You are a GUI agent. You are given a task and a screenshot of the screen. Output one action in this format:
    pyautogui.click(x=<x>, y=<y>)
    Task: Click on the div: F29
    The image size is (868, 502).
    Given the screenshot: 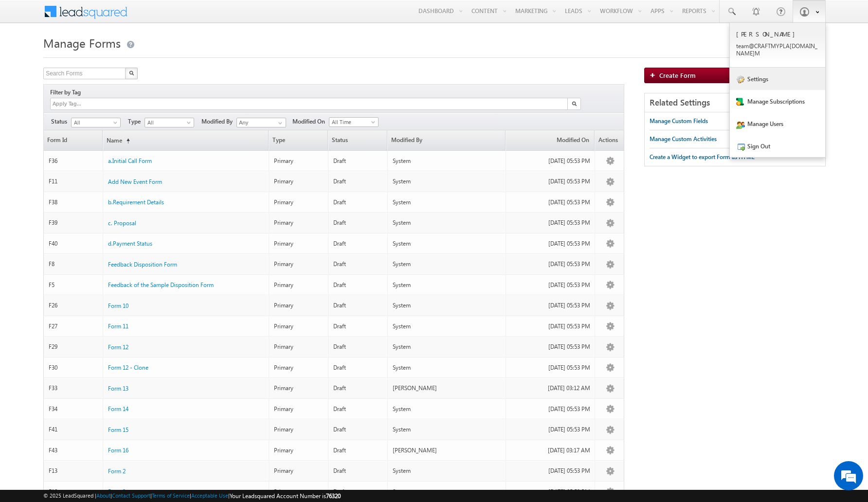 What is the action you would take?
    pyautogui.click(x=74, y=347)
    